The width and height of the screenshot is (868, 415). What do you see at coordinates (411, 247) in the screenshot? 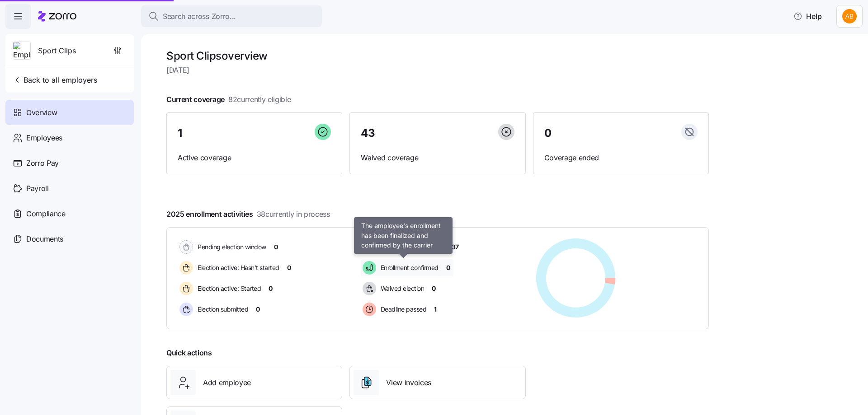
I see `span: Carrier application sent` at bounding box center [411, 247].